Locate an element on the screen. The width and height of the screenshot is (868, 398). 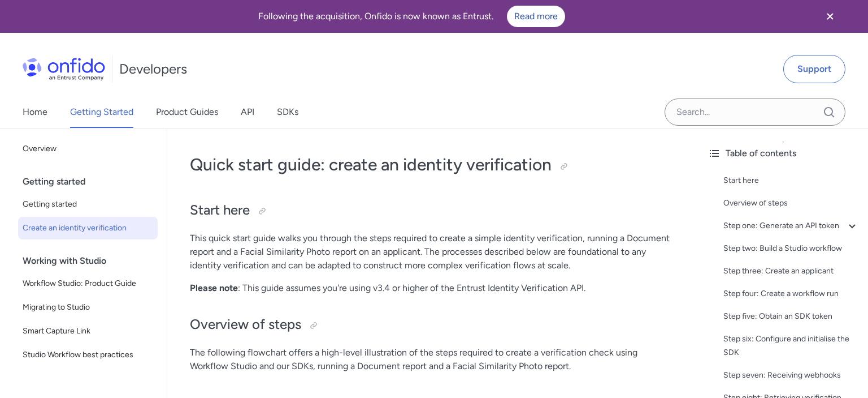
a: Studio Workflow best practices is located at coordinates (88, 355).